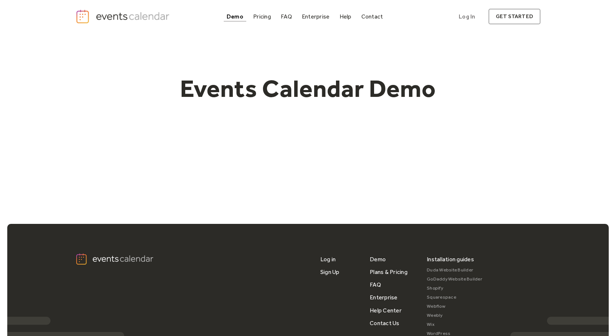  What do you see at coordinates (514, 16) in the screenshot?
I see `a: get started` at bounding box center [514, 16].